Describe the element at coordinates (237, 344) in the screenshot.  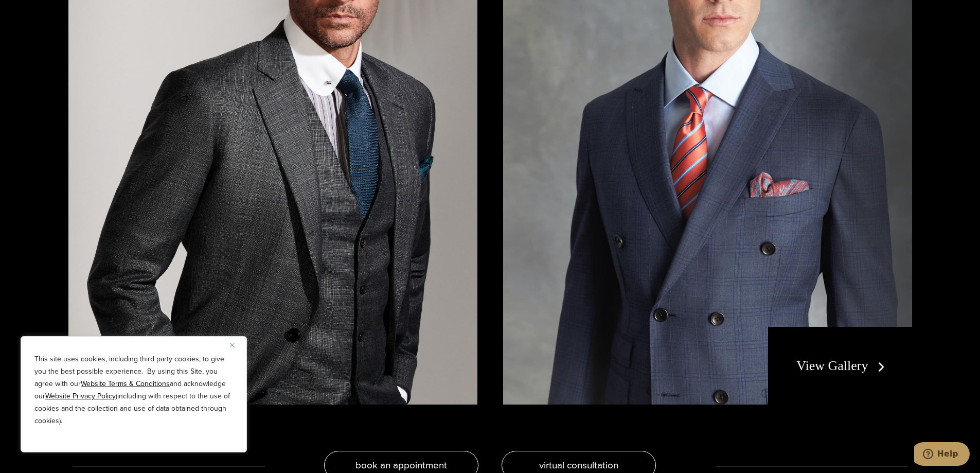
I see `button: Close` at that location.